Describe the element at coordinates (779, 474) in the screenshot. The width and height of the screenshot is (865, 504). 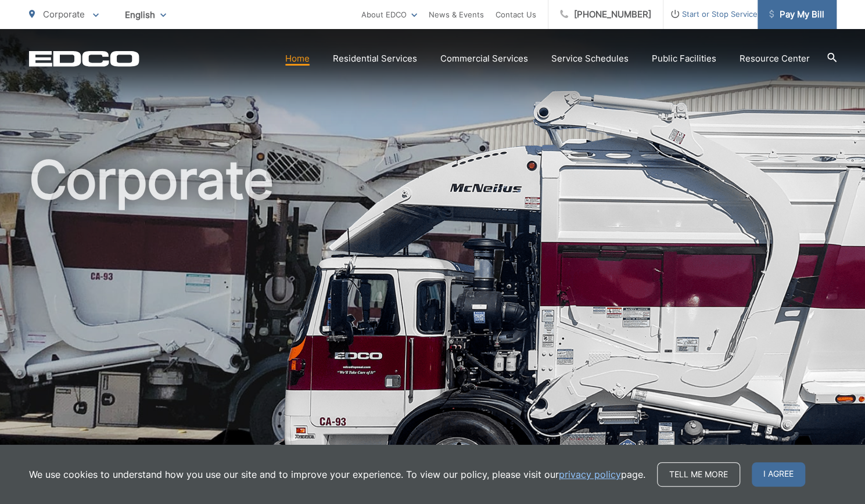
I see `span: I agree` at that location.